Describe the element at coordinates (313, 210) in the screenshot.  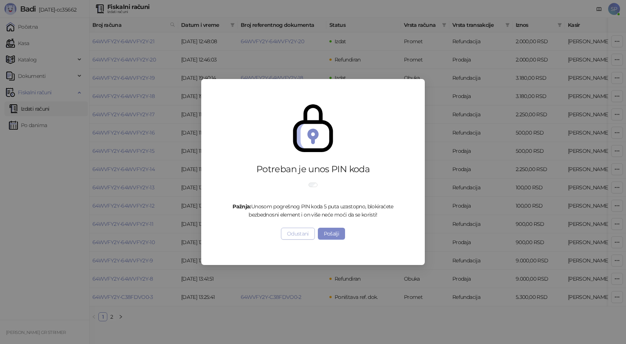
I see `div: Unosom pogrešnog PIN koda 5 puta uzastopno, blokiraćete bezbednosni element i on više neće moći d...` at that location.